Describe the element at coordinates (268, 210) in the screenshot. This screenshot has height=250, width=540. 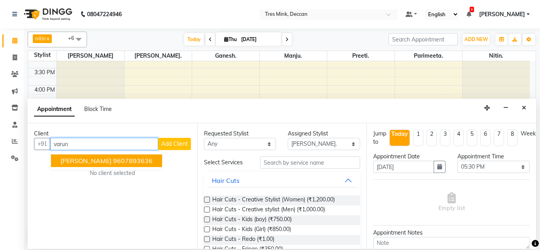
I see `span: Hair Cuts - Creative stylist (Men) (₹1,000.00)` at that location.